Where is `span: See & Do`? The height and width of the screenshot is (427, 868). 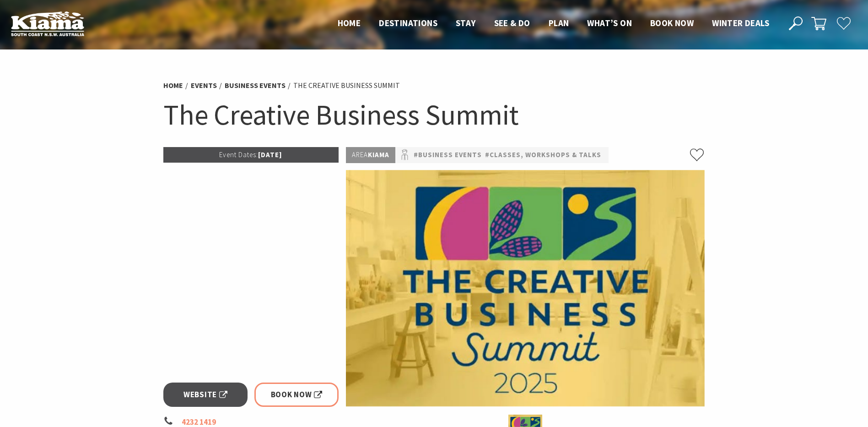 span: See & Do is located at coordinates (512, 23).